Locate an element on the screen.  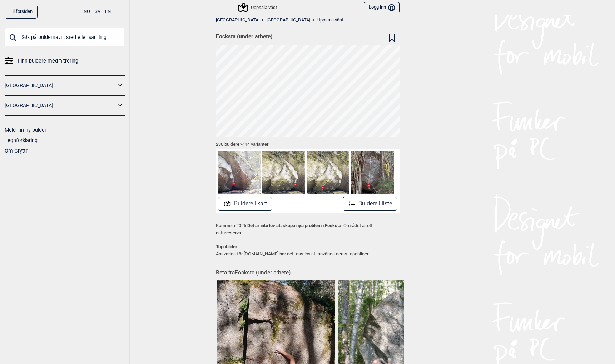
img: Hets is located at coordinates (284, 173).